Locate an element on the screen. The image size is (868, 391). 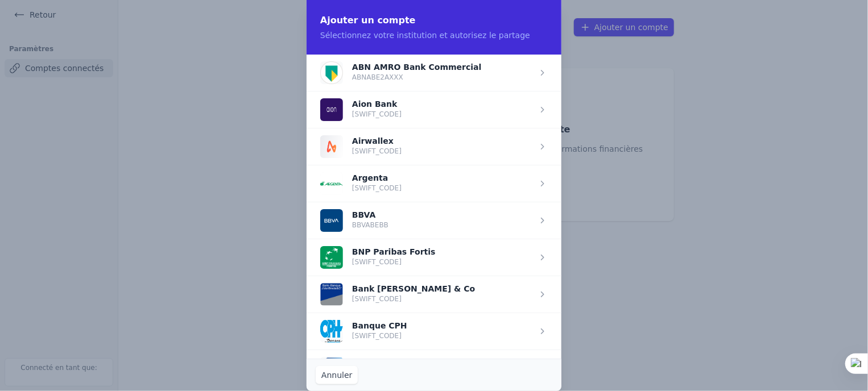
button: BBVA BBVABEBB is located at coordinates (354, 220).